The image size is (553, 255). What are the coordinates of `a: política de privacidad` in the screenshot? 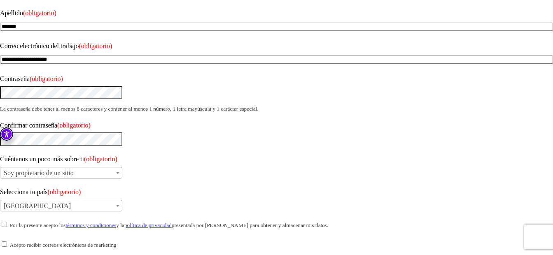 It's located at (148, 225).